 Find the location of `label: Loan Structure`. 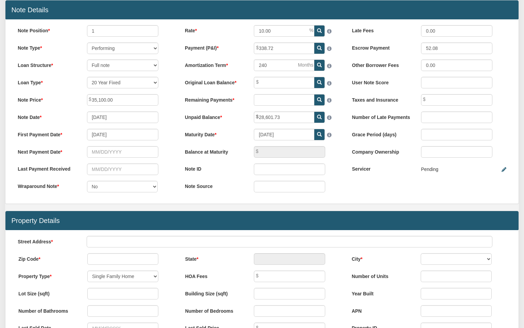

label: Loan Structure is located at coordinates (46, 64).